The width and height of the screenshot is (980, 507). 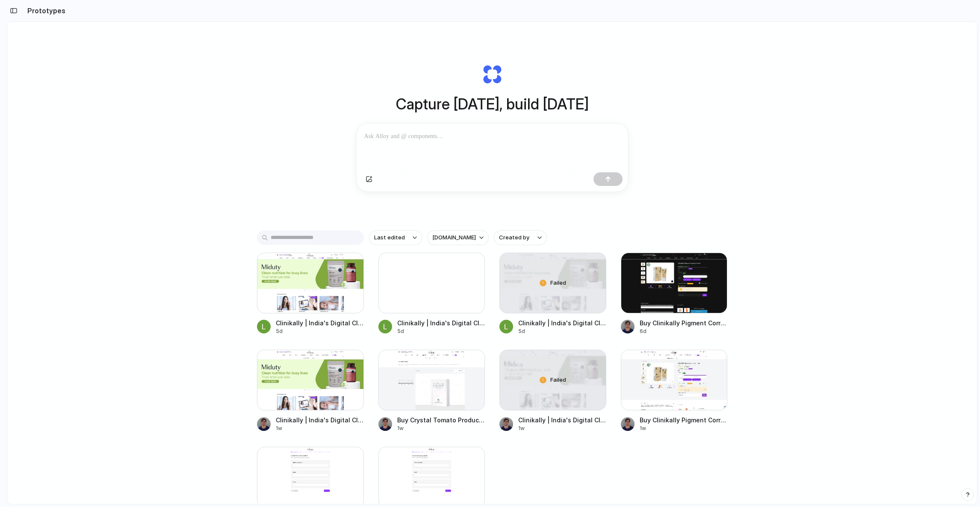 I want to click on a: Buy Crystal Tomato Products Online in India | ClinikallyBuy Crystal Tomato Products Online in [GE..., so click(x=432, y=391).